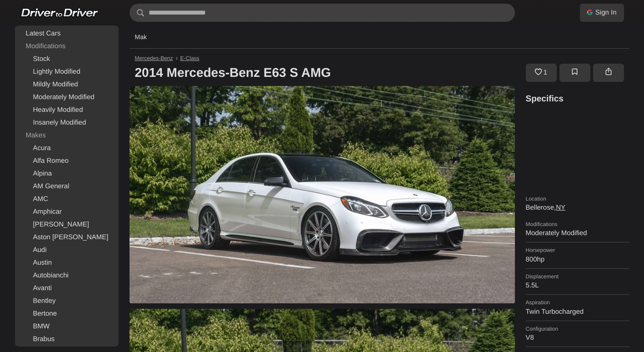 The width and height of the screenshot is (644, 352). I want to click on dt: Displacement, so click(577, 277).